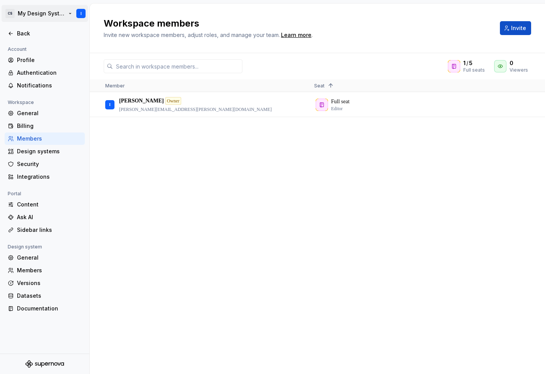 This screenshot has width=545, height=374. Describe the element at coordinates (45, 86) in the screenshot. I see `a: Notifications` at that location.